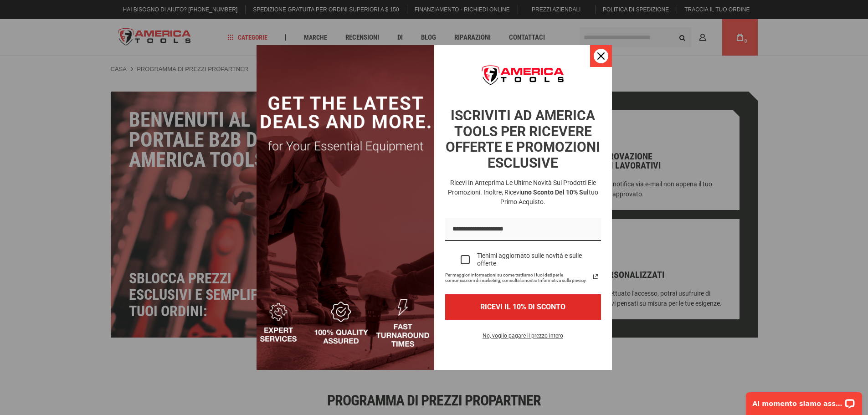  I want to click on font: Per maggiori informazioni su come trattiamo i tuoi dati per le comunicazioni di marketing, consul..., so click(516, 278).